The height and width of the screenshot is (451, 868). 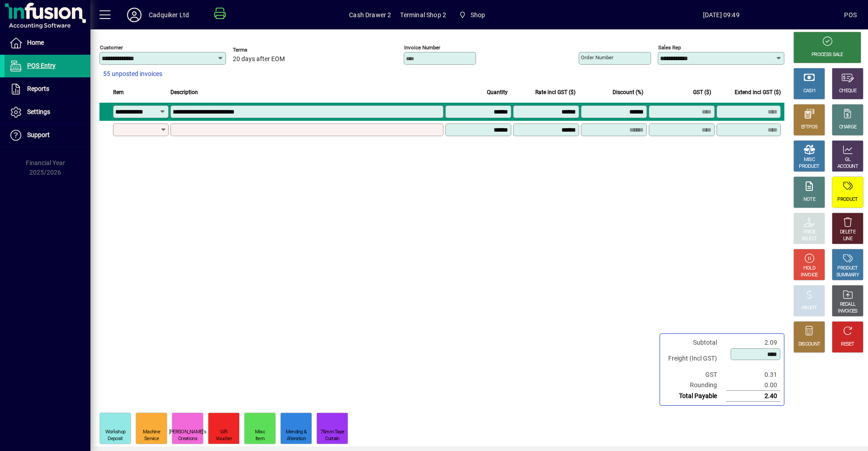 What do you see at coordinates (497, 93) in the screenshot?
I see `span: Quantity` at bounding box center [497, 93].